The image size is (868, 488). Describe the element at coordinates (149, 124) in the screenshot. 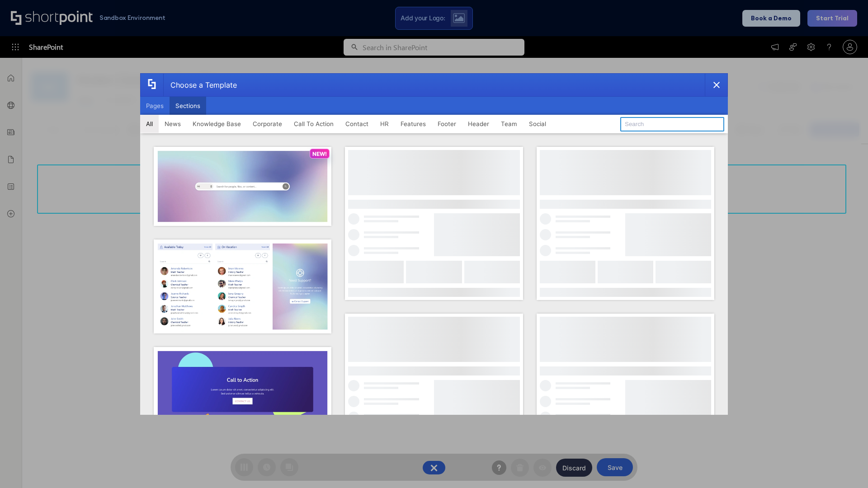

I see `button: All` at that location.